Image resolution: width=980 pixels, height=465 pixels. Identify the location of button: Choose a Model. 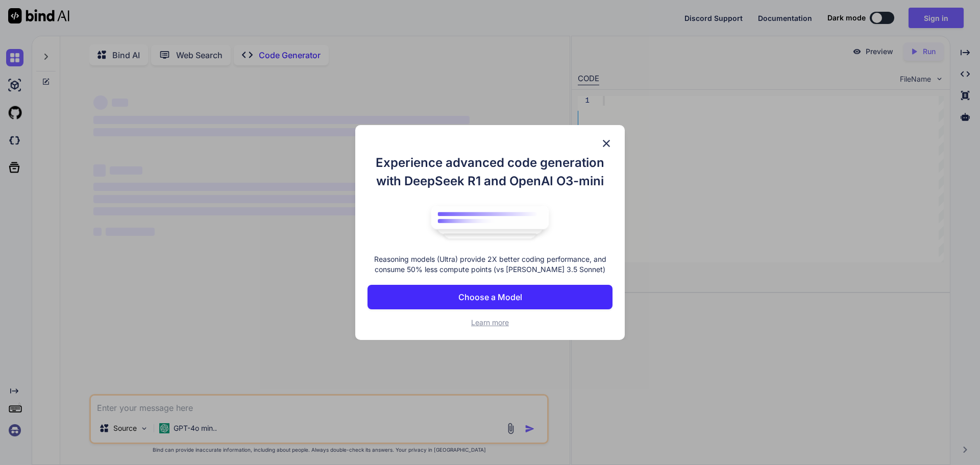
(490, 297).